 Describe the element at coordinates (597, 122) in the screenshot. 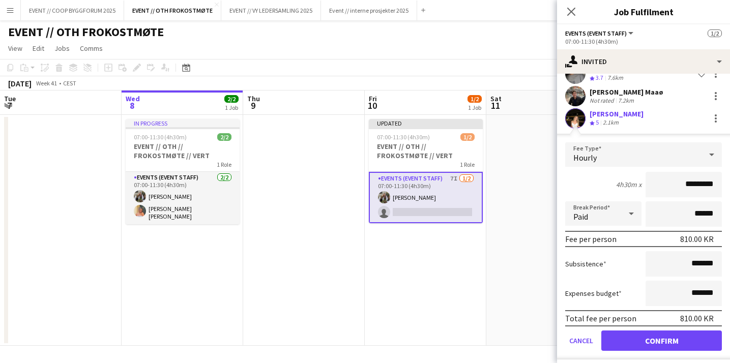

I see `span: 5` at that location.